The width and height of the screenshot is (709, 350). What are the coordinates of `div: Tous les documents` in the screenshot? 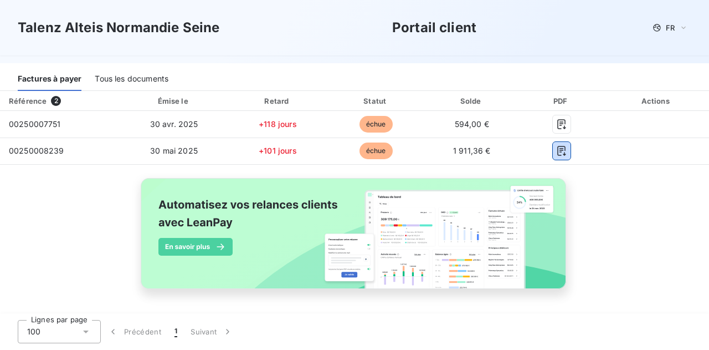 It's located at (131, 79).